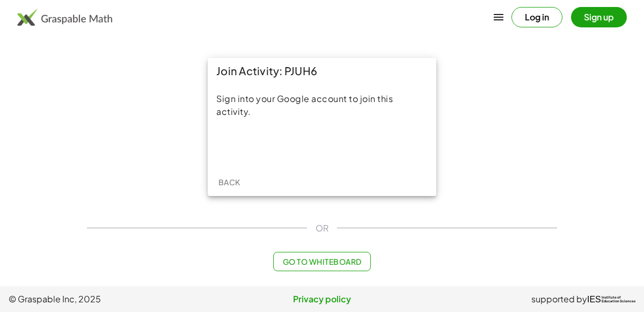 Image resolution: width=644 pixels, height=312 pixels. What do you see at coordinates (229, 182) in the screenshot?
I see `button: Back` at bounding box center [229, 182].